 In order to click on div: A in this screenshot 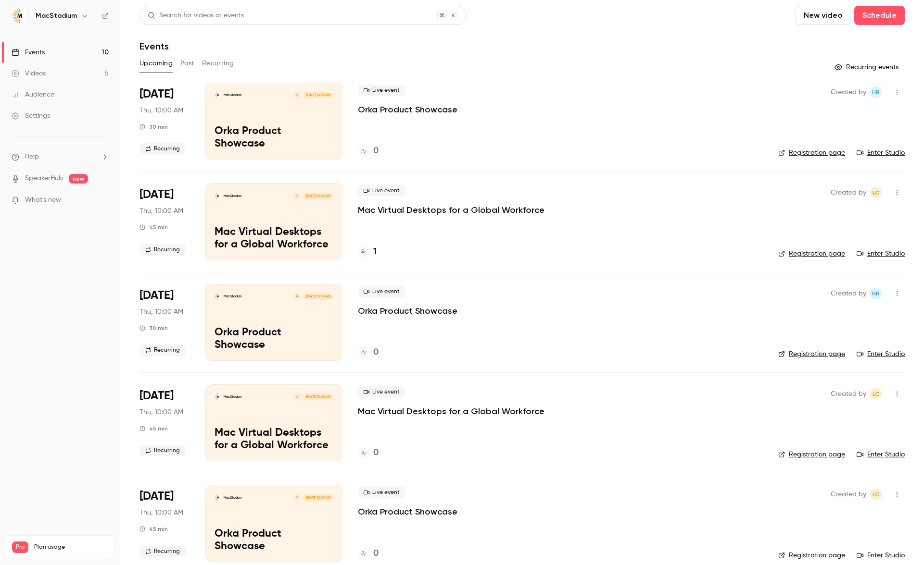, I will do `click(297, 95)`.